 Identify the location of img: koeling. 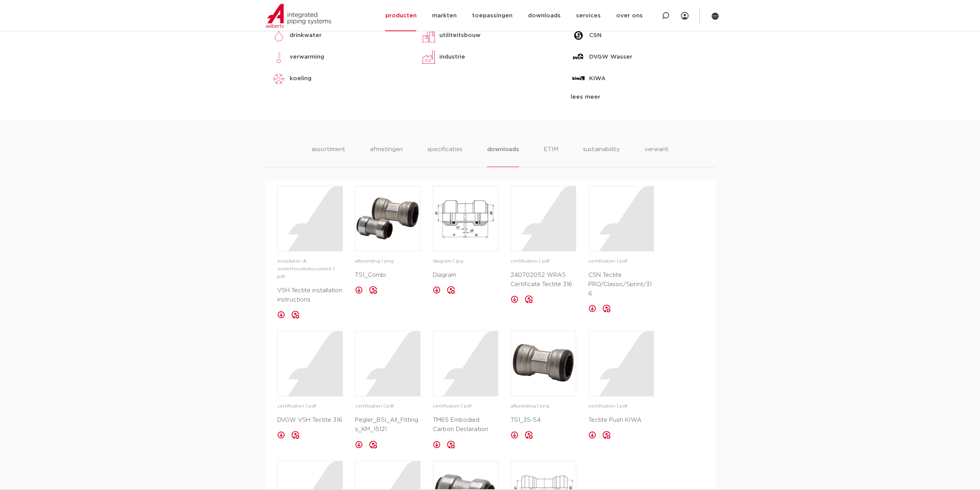
(279, 79).